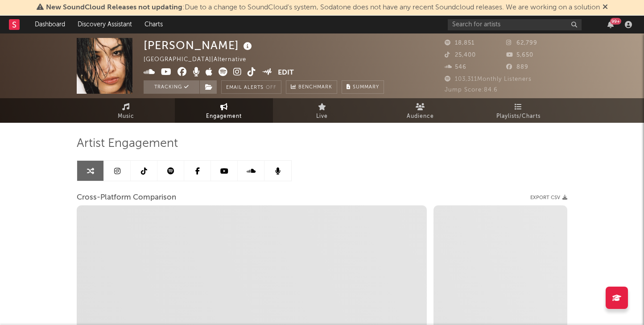 Image resolution: width=644 pixels, height=325 pixels. Describe the element at coordinates (312, 87) in the screenshot. I see `a: Benchmark` at that location.